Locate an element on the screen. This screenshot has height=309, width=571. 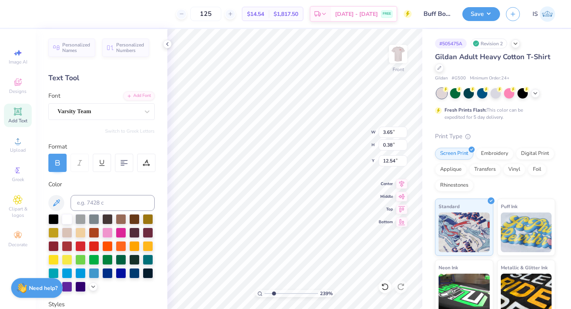
span: Puff Ink is located at coordinates (509, 206).